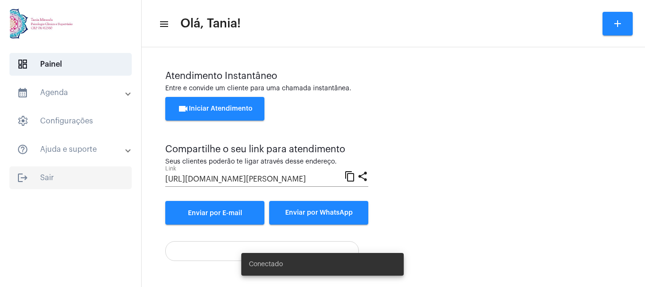 This screenshot has height=287, width=645. Describe the element at coordinates (215, 213) in the screenshot. I see `span: Enviar por E-mail` at that location.